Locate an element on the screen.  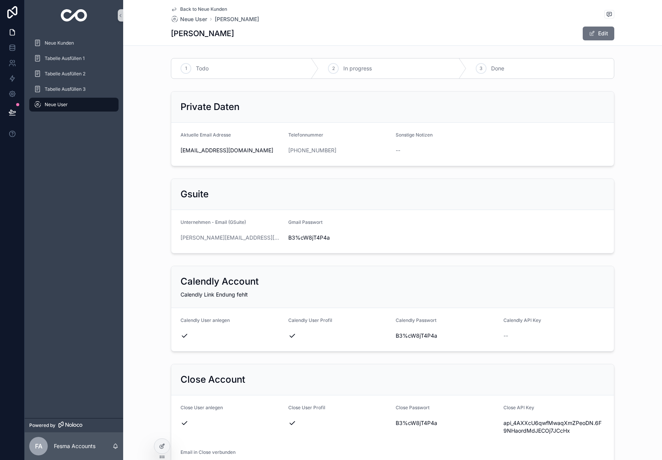
span: Todo is located at coordinates (202, 68).